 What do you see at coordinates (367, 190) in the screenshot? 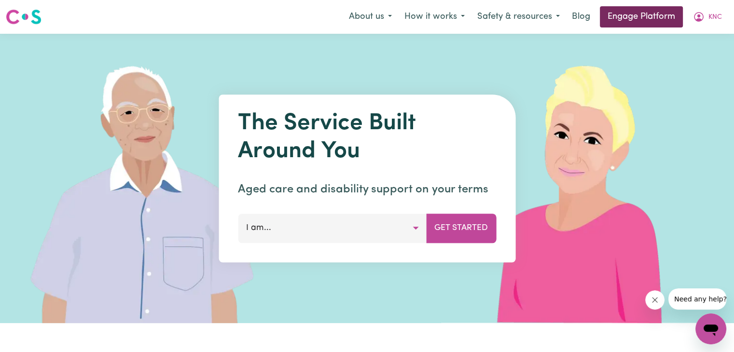
I see `p: Aged care and disability support on your terms` at bounding box center [367, 190].